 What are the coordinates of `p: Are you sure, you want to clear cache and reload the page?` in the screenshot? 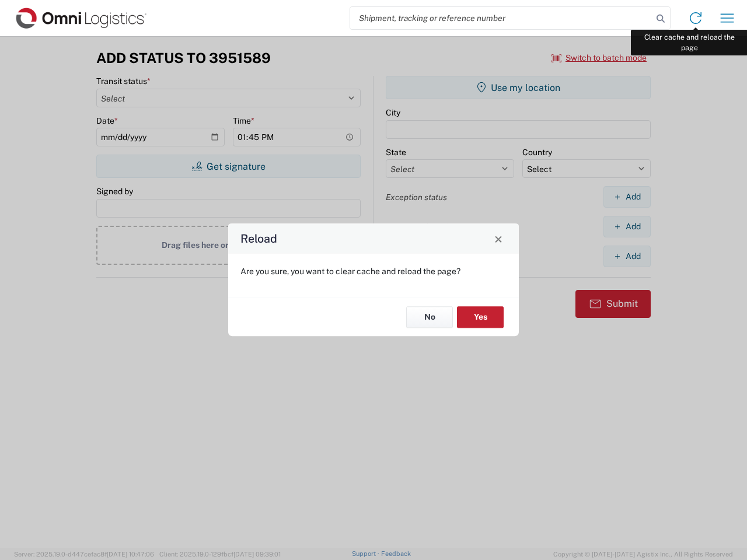 It's located at (373, 271).